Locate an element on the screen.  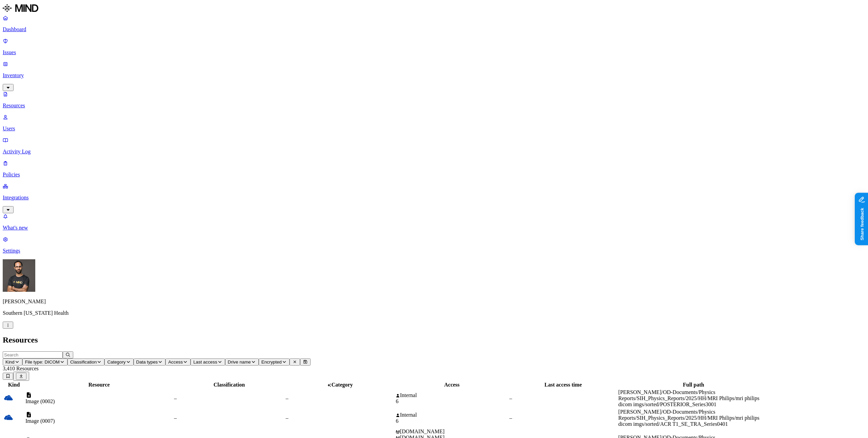
p: Resources is located at coordinates (434, 106).